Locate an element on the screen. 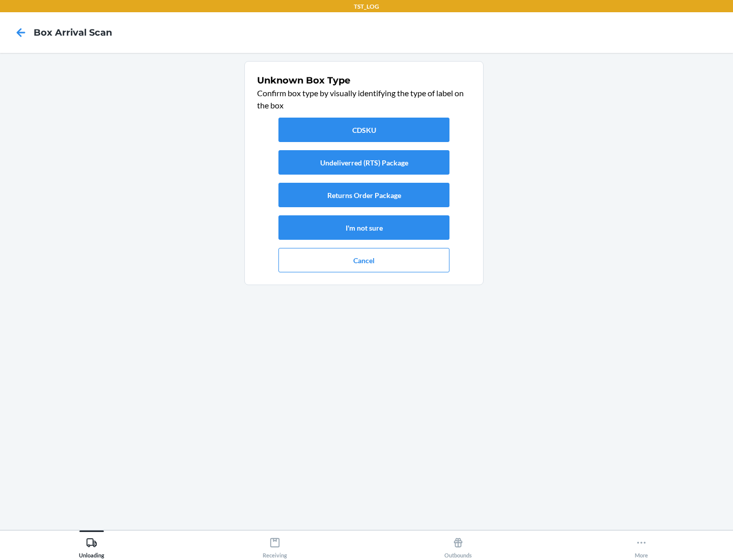  button: Outbounds is located at coordinates (459, 544).